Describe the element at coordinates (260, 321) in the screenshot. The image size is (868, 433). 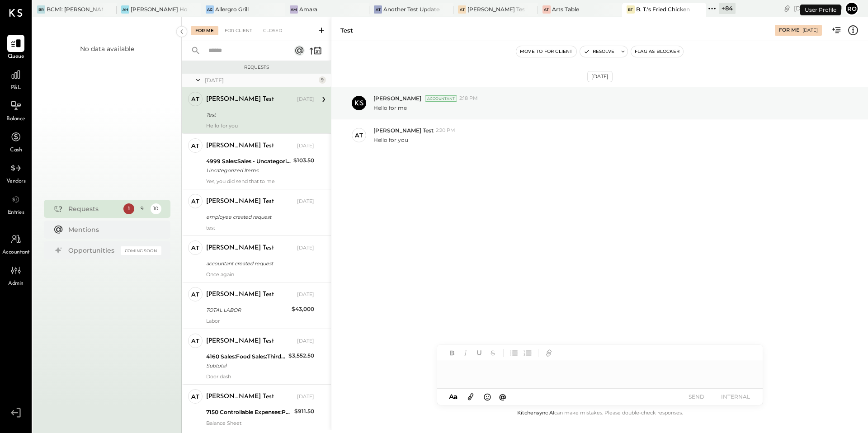
I see `div: Labor` at that location.